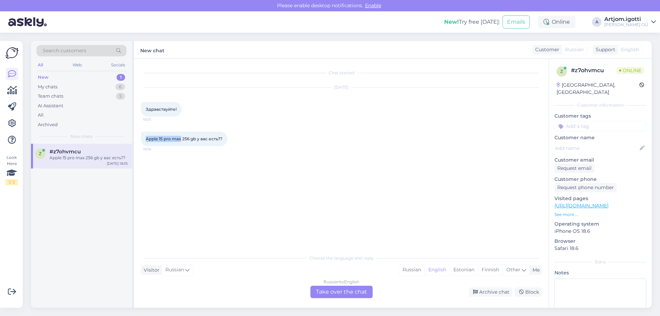 This screenshot has width=660, height=316. Describe the element at coordinates (600, 224) in the screenshot. I see `p: Operating system` at that location.